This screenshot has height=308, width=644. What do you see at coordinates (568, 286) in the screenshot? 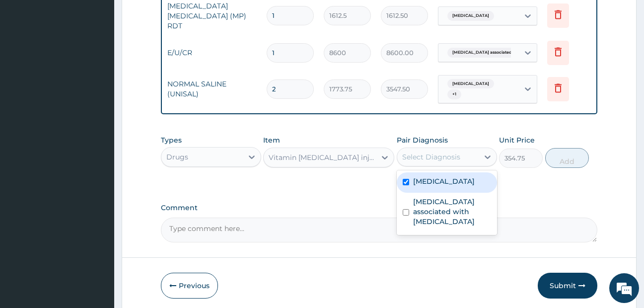
I see `button: Submit` at bounding box center [568, 286].